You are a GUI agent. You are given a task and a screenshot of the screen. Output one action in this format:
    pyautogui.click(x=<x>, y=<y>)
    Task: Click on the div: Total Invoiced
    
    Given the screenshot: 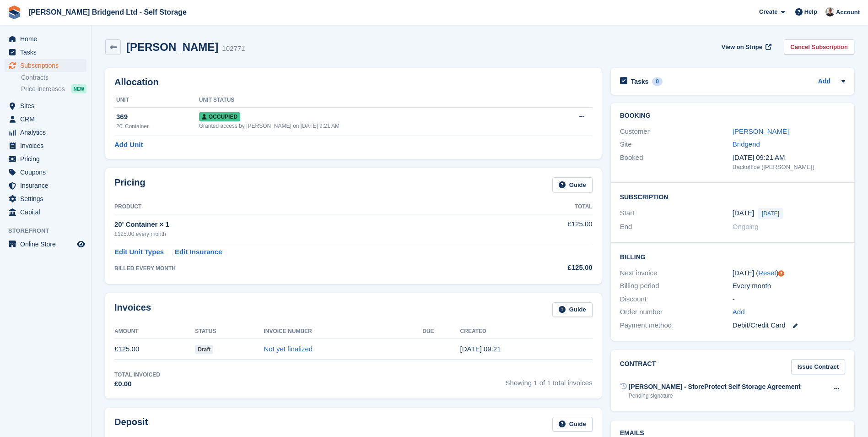 What is the action you would take?
    pyautogui.click(x=137, y=374)
    